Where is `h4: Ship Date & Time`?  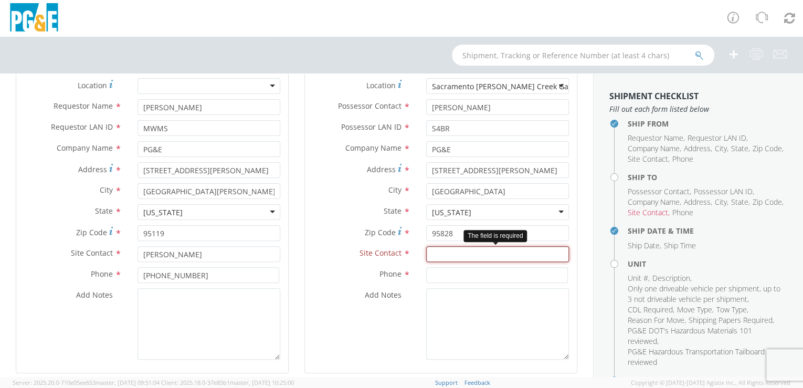 h4: Ship Date & Time is located at coordinates (708, 231).